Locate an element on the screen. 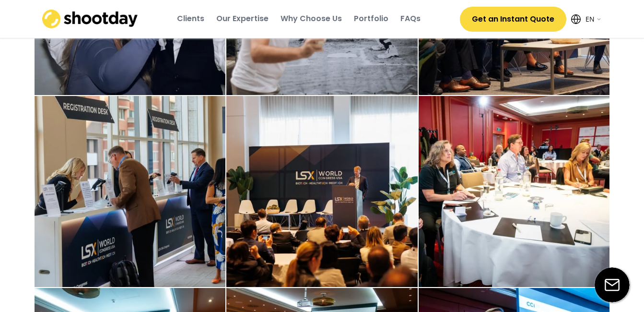 This screenshot has height=312, width=644. button: Get an Instant Quote is located at coordinates (512, 19).